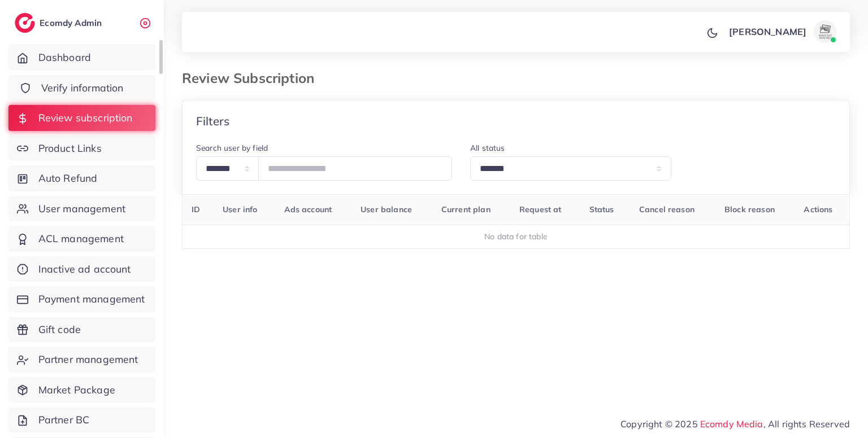 The image size is (868, 438). What do you see at coordinates (253, 78) in the screenshot?
I see `h3: Review Subscription` at bounding box center [253, 78].